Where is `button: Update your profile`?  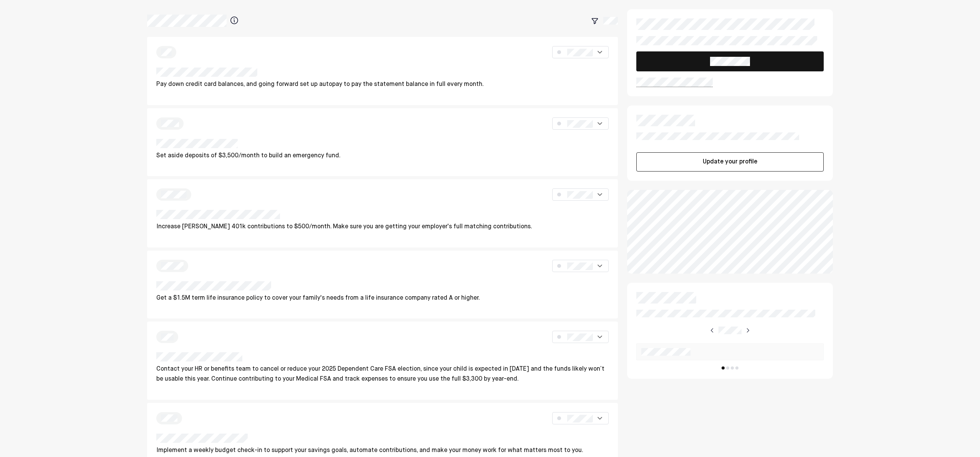 button: Update your profile is located at coordinates (730, 162).